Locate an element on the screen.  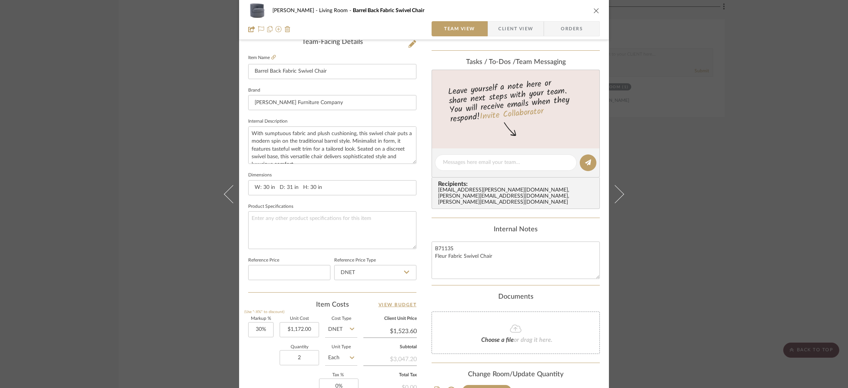
div: Internal Notes is located at coordinates (515, 230).